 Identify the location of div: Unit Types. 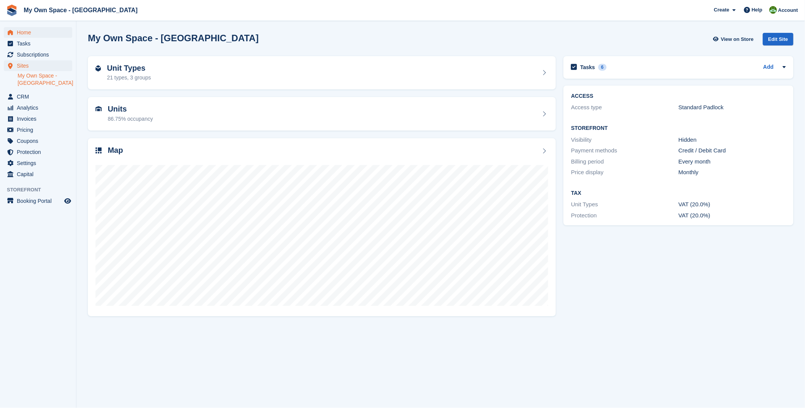
(625, 204).